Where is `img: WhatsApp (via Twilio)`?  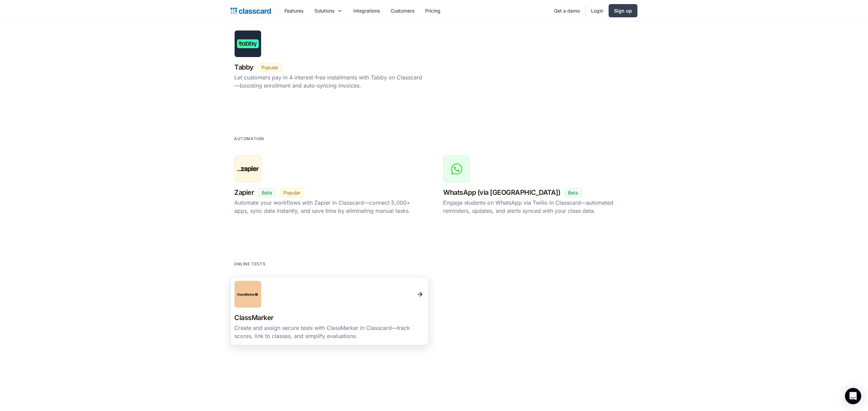
img: WhatsApp (via Twilio) is located at coordinates (457, 169).